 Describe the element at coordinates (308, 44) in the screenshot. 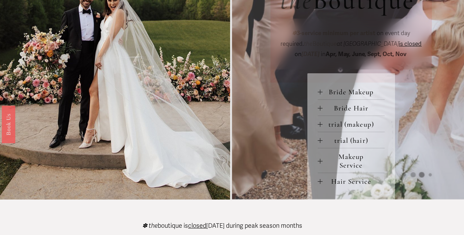

I see `em: the` at that location.